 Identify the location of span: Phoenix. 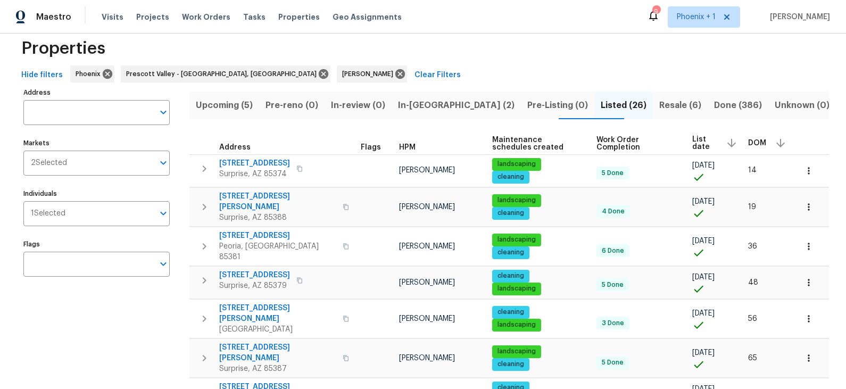
(90, 74).